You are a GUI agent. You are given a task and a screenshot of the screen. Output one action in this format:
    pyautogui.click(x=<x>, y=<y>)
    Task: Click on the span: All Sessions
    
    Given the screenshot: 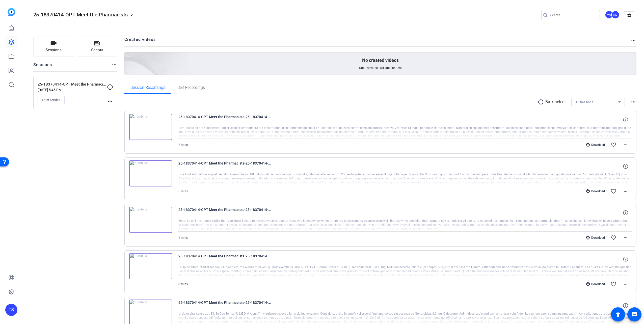 What is the action you would take?
    pyautogui.click(x=585, y=102)
    